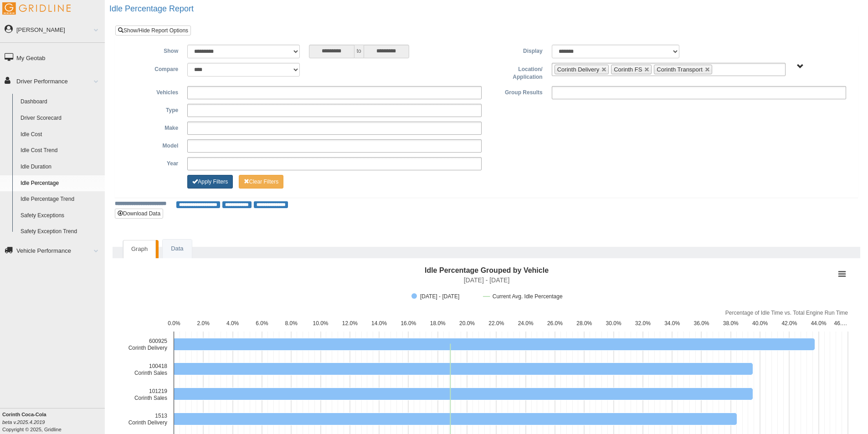  Describe the element at coordinates (60, 151) in the screenshot. I see `a: Idle Cost Trend` at that location.